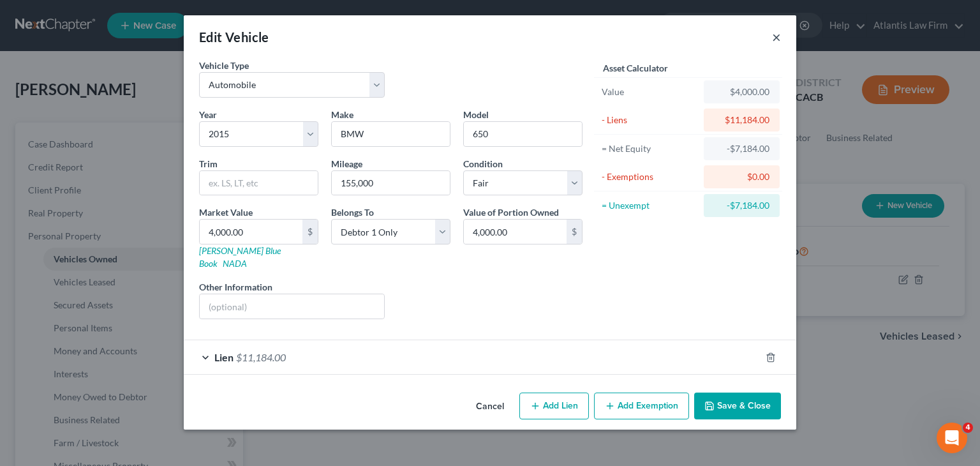  I want to click on div: - Liens, so click(649, 120).